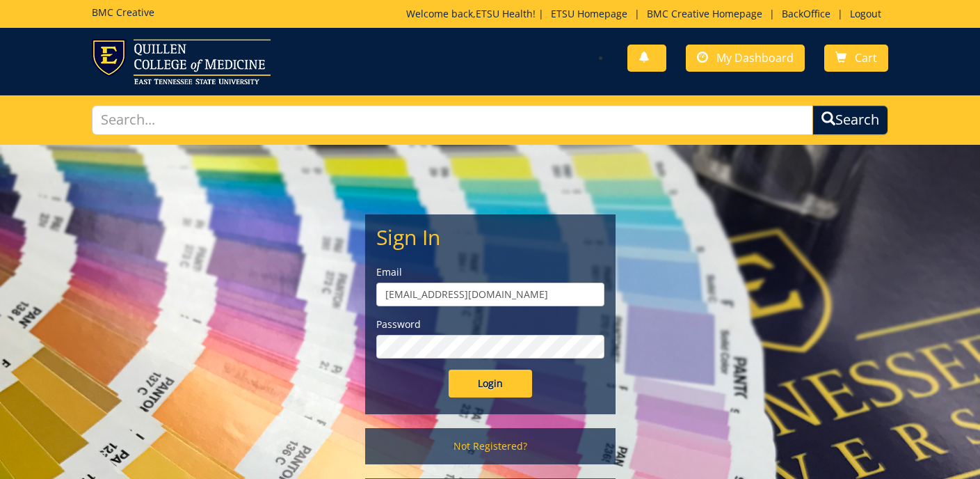 The image size is (980, 479). What do you see at coordinates (491, 446) in the screenshot?
I see `a: Not Registered?` at bounding box center [491, 446].